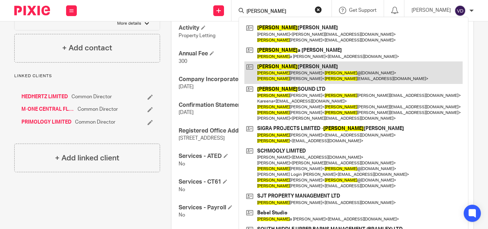 The image size is (488, 229). Describe the element at coordinates (46, 122) in the screenshot. I see `a: PRIMOLOGY LIMITED` at that location.